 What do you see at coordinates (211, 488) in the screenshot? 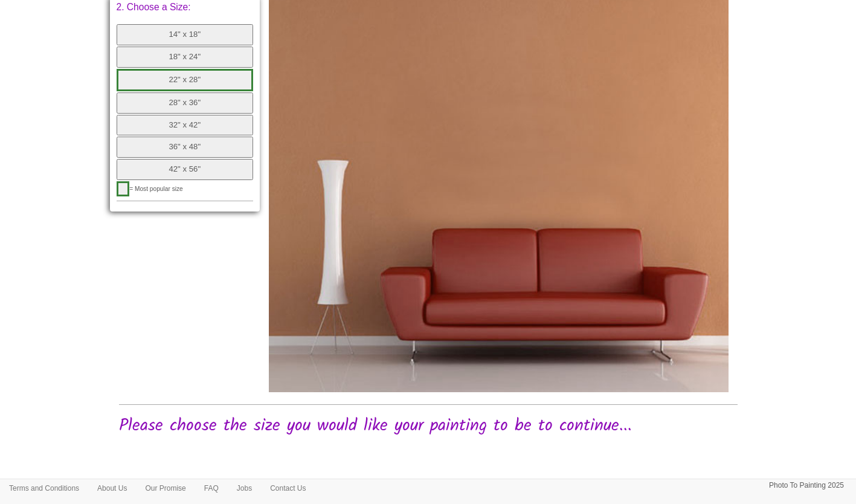
I see `a: FAQ` at bounding box center [211, 488].